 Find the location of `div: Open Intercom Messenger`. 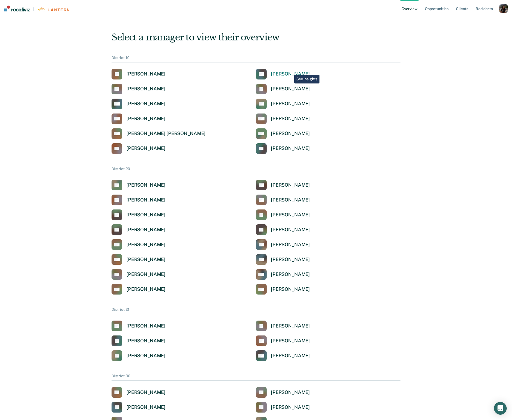

div: Open Intercom Messenger is located at coordinates (501, 408).